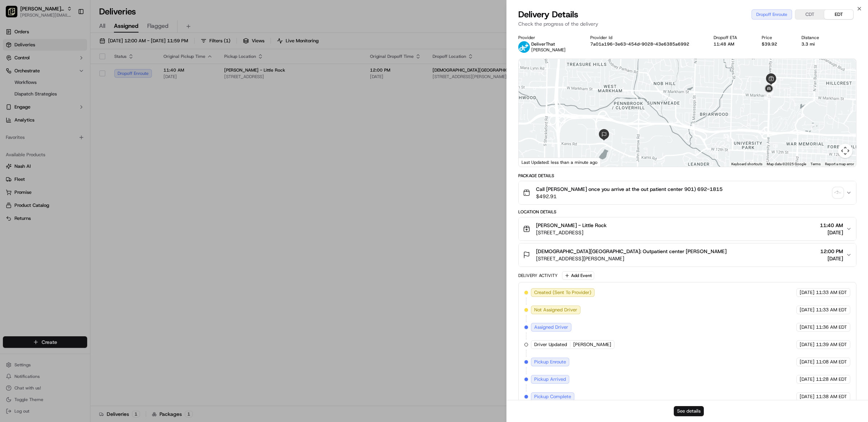 This screenshot has height=422, width=868. Describe the element at coordinates (840, 164) in the screenshot. I see `a: Report a map error` at that location.